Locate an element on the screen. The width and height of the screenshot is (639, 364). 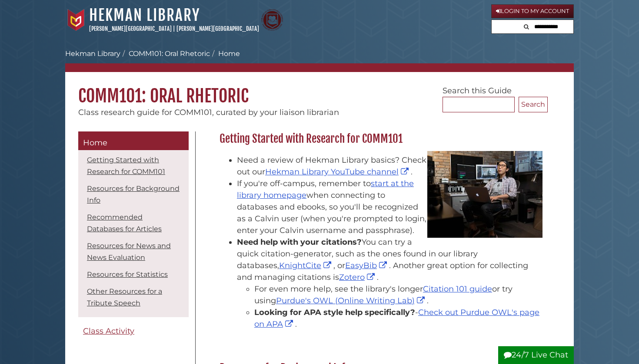
a: Citation 101 guide is located at coordinates (457, 289).